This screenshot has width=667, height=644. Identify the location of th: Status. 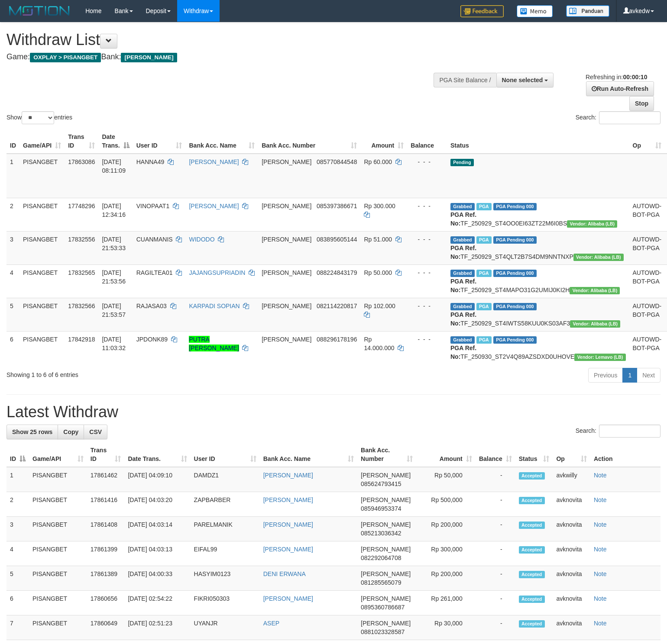
(538, 141).